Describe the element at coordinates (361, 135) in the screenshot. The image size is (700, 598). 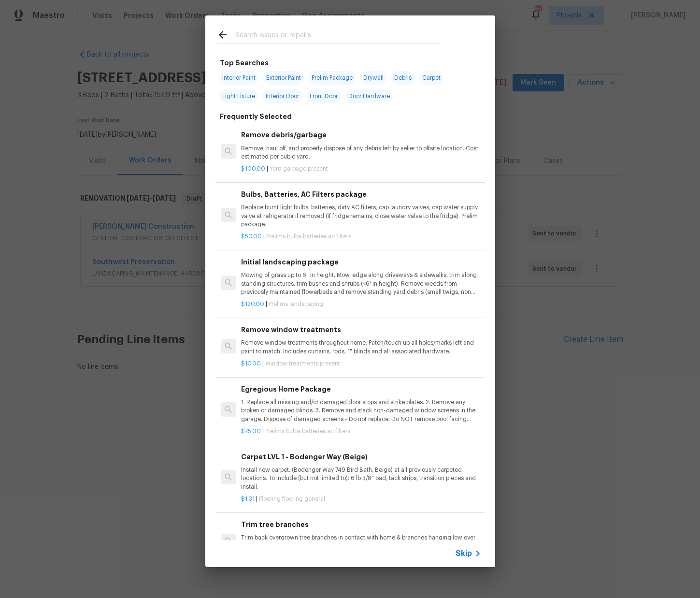
I see `h6: Remove debris/garbage` at that location.